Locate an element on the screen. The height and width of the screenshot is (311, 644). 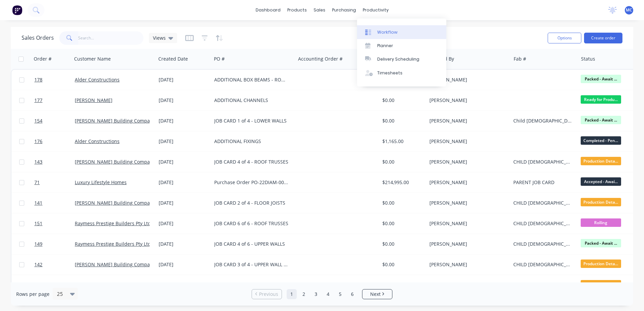
span: 176 is located at coordinates (39, 141).